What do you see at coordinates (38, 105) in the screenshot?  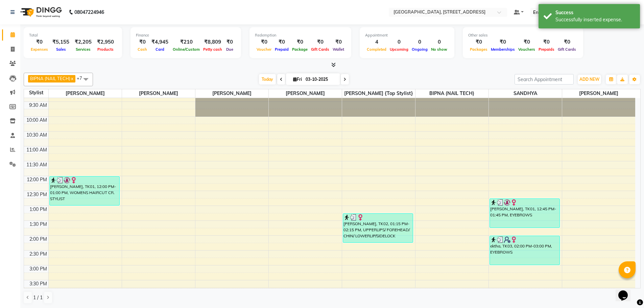 I see `div: 9:30 AM` at bounding box center [38, 105].